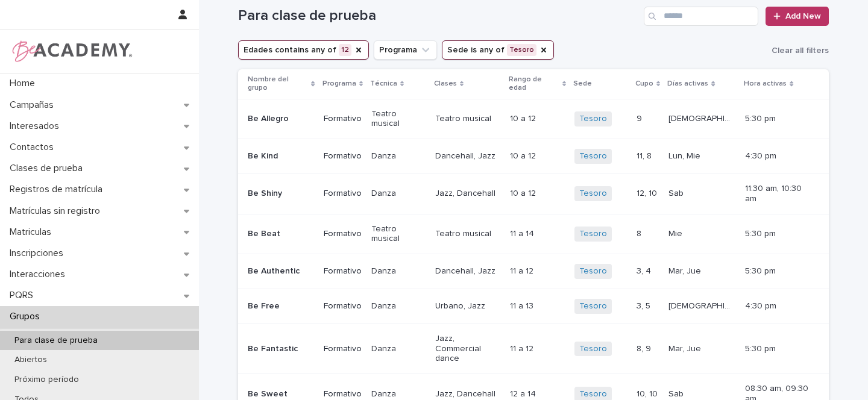 The width and height of the screenshot is (868, 400). I want to click on p: 11, 8, so click(645, 155).